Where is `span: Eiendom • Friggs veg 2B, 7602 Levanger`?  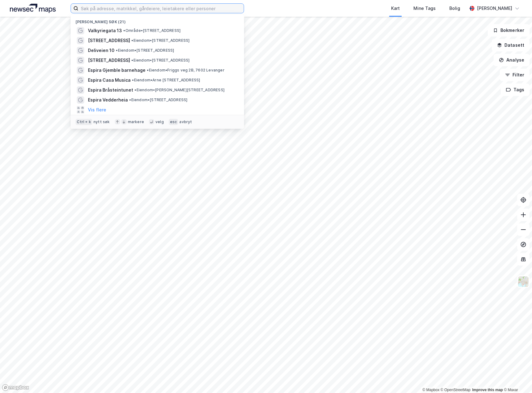 span: Eiendom • Friggs veg 2B, 7602 Levanger is located at coordinates (185, 70).